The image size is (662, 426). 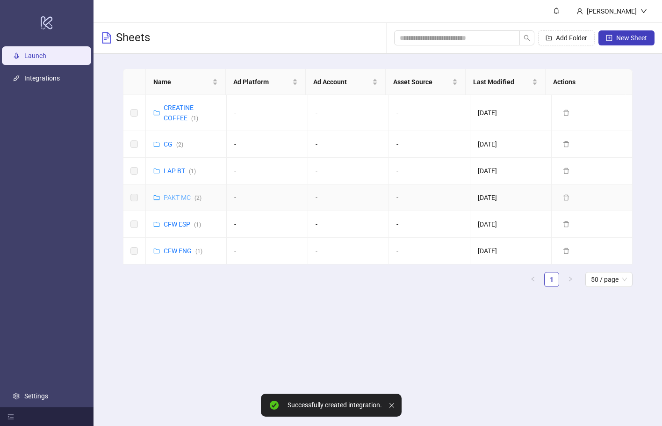 I want to click on span: plus-square, so click(x=609, y=38).